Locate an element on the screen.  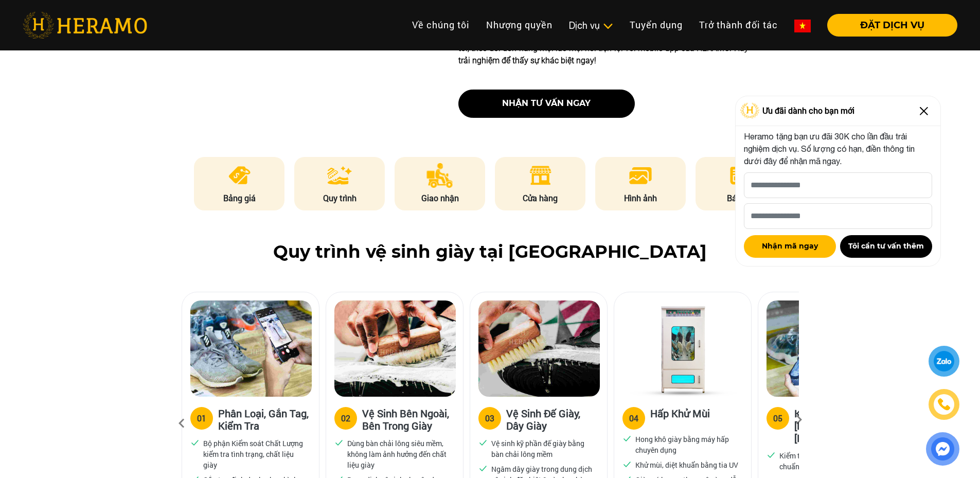
img: Close is located at coordinates (924, 111).